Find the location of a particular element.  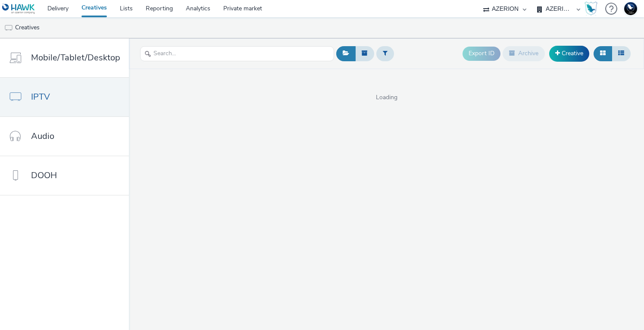

a: Hawk Academy is located at coordinates (592, 9).